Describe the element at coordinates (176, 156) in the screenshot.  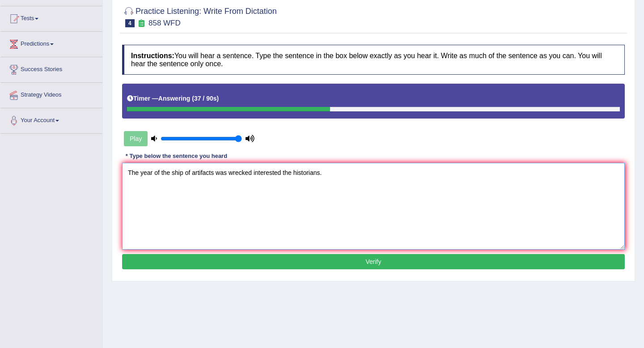
I see `div: * Type below the sentence you heard` at that location.